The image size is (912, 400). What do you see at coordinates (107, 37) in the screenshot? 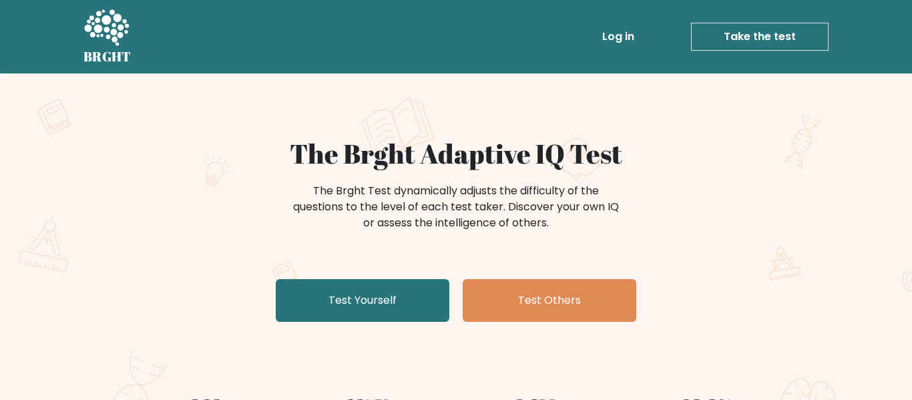
I see `a: BRGHT` at bounding box center [107, 37].